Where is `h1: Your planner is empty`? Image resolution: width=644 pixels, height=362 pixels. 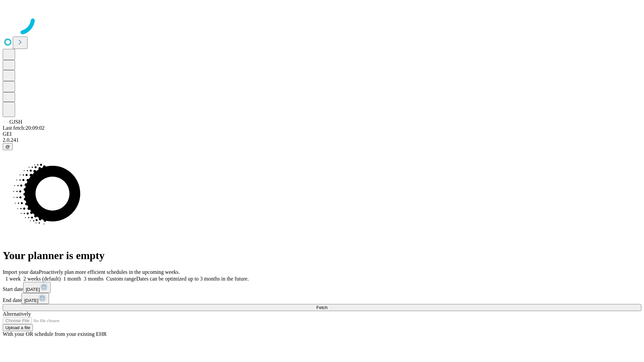 h1: Your planner is empty is located at coordinates (322, 255).